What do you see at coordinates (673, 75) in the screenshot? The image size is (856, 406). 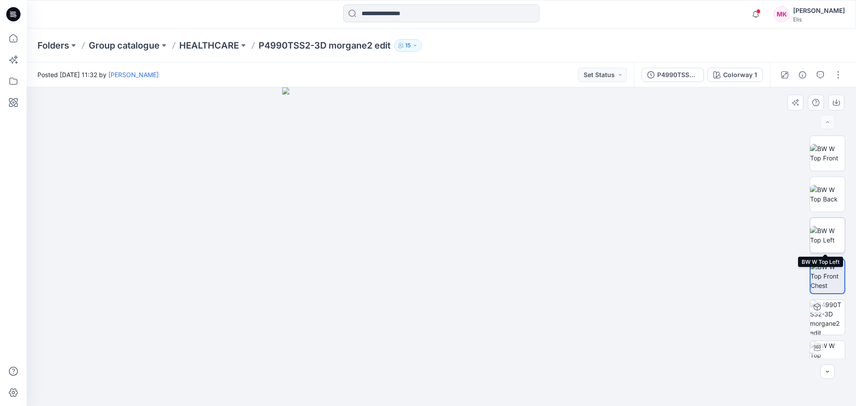 I see `button: P4990TSS2-3D morgane2 edit` at bounding box center [673, 75].